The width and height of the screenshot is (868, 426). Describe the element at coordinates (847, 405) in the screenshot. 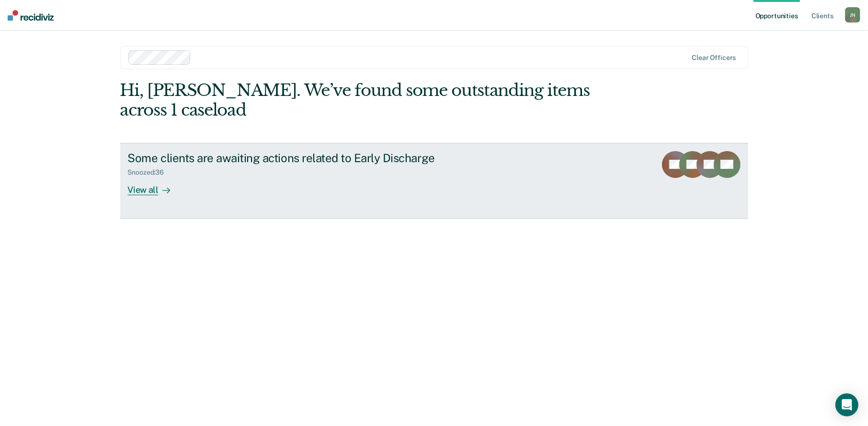

I see `div: Open Intercom Messenger` at that location.